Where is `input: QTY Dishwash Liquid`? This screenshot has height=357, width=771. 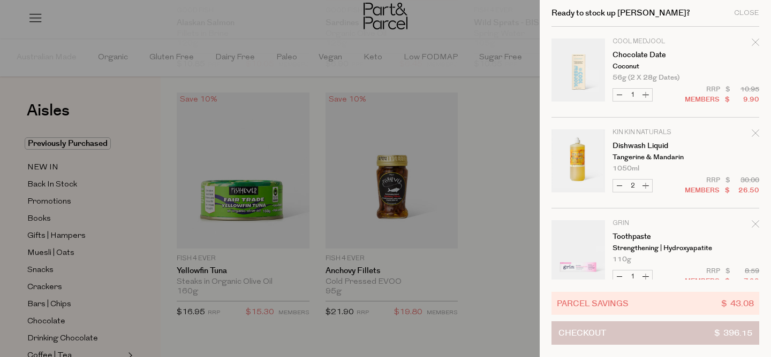 input: QTY Dishwash Liquid is located at coordinates (632, 186).